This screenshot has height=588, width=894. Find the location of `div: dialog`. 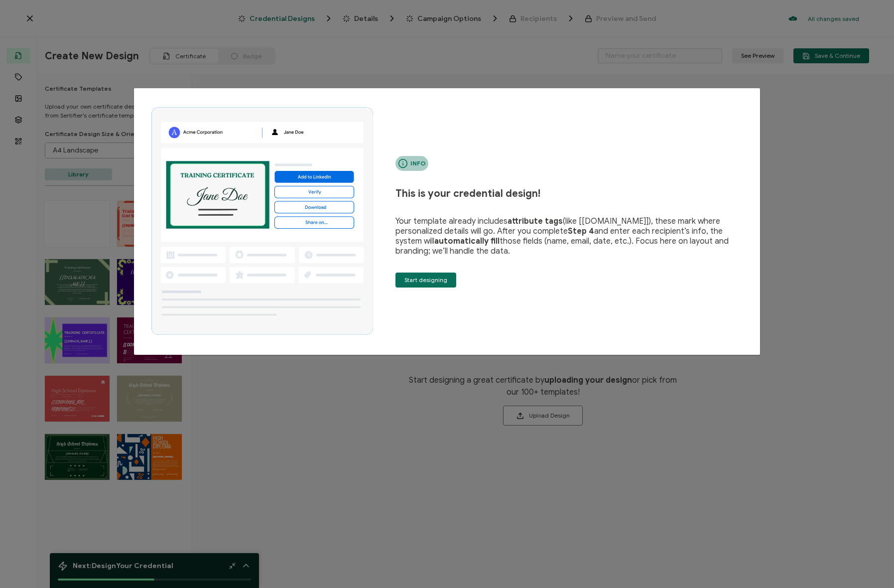

div: dialog is located at coordinates (447, 221).